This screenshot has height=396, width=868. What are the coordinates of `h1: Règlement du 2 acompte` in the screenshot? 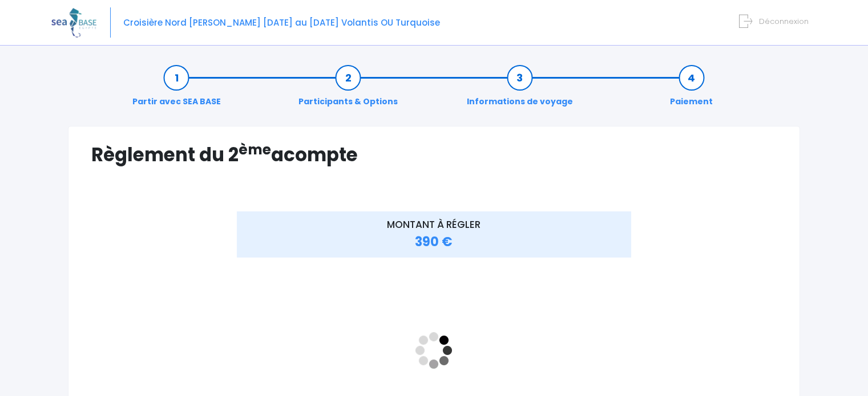 It's located at (434, 155).